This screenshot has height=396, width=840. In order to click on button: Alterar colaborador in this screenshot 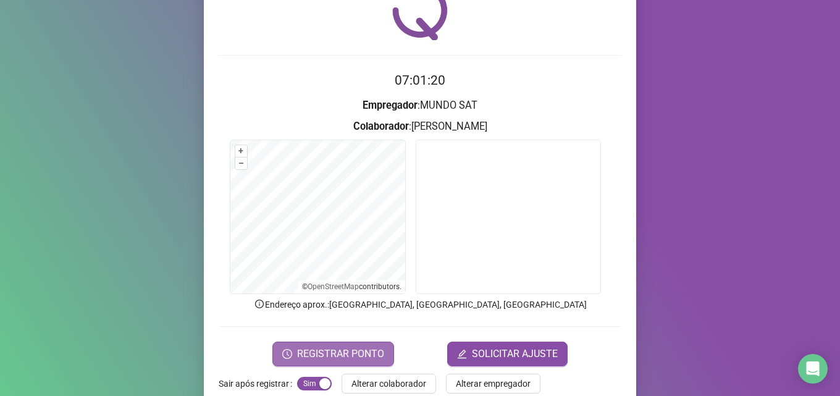, I will do `click(388, 383)`.